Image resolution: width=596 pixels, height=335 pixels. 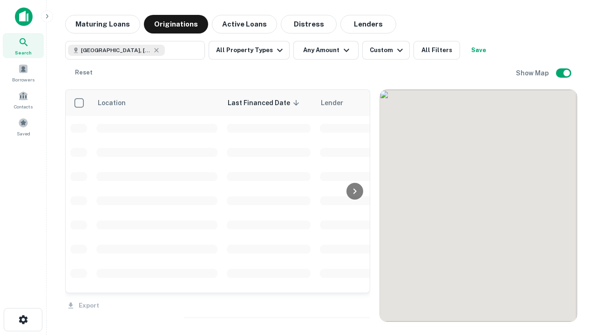 What do you see at coordinates (249, 50) in the screenshot?
I see `button: All Property Types` at bounding box center [249, 50].